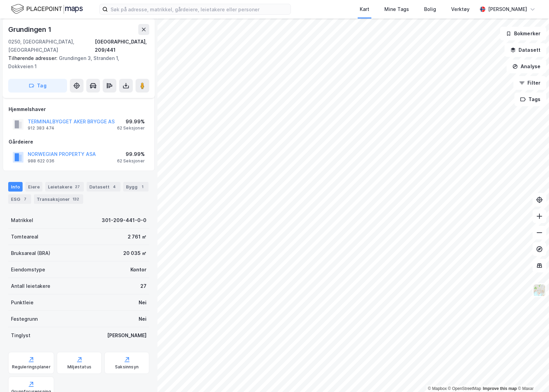  I want to click on div: Reguleringsplaner, so click(31, 366).